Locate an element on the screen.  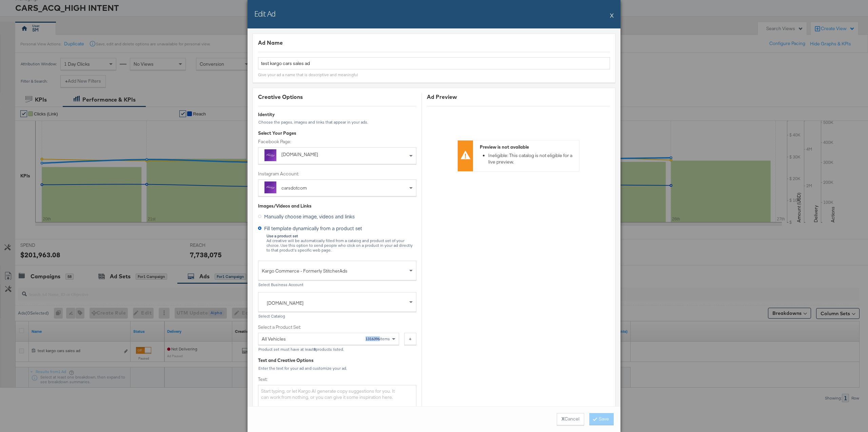
div: Choose the pages, images and links that appear in your ads. is located at coordinates (337, 123).